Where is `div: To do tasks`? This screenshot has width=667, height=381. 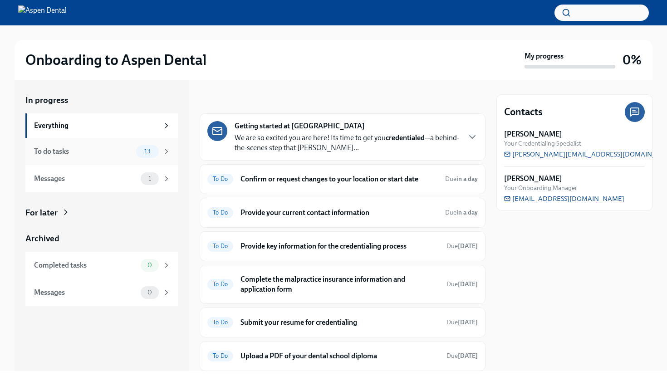
div: To do tasks is located at coordinates (83, 152).